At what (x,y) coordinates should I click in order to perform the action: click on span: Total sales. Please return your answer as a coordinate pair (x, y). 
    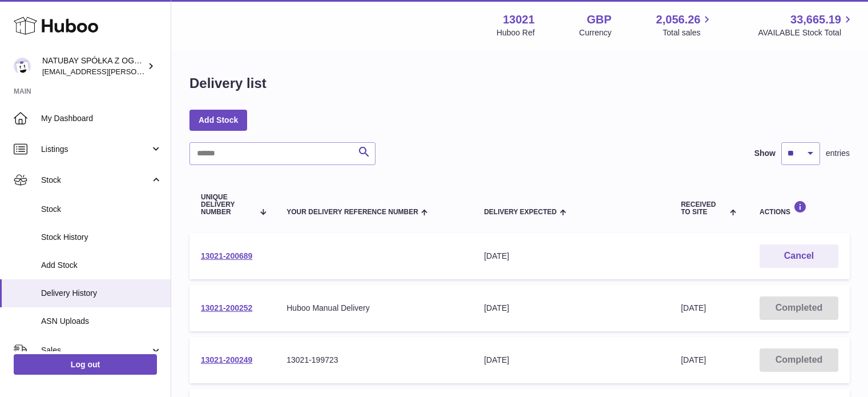
    Looking at the image, I should click on (688, 32).